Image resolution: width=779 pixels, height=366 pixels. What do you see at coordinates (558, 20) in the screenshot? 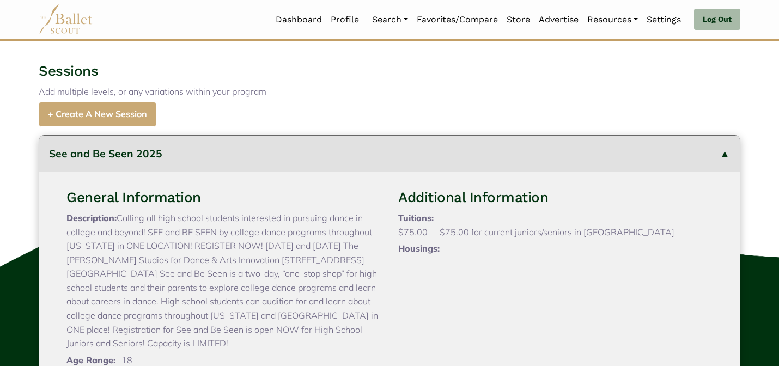
I see `a: Advertise` at bounding box center [558, 20].